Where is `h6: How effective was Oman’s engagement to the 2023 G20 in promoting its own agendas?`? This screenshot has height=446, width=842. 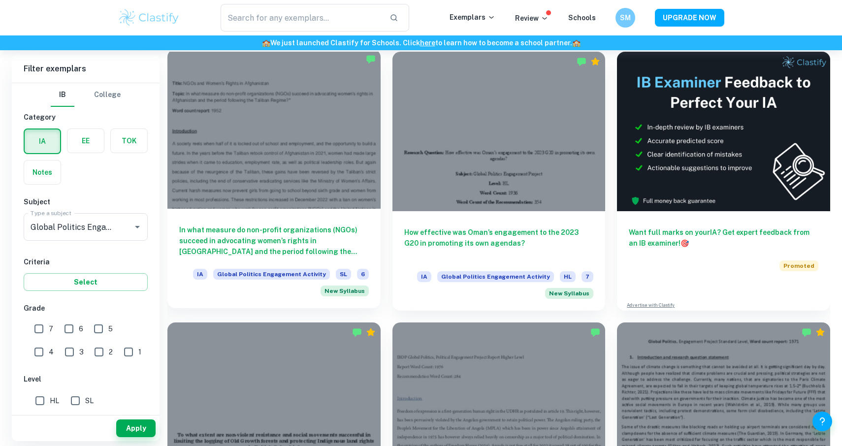
h6: How effective was Oman’s engagement to the 2023 G20 in promoting its own agendas? is located at coordinates (499, 243).